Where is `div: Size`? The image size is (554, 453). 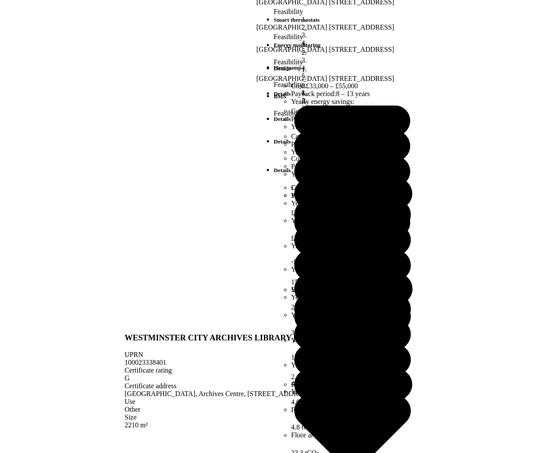
div: Size is located at coordinates (249, 417).